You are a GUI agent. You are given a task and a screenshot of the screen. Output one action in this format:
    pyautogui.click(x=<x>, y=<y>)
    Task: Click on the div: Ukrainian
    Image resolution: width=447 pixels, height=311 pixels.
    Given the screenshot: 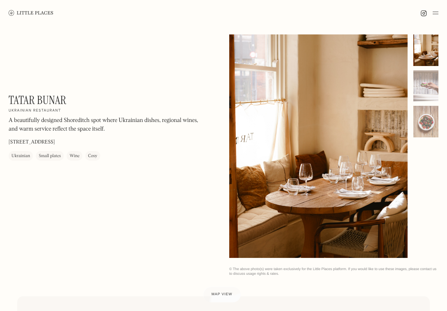 What is the action you would take?
    pyautogui.click(x=21, y=156)
    